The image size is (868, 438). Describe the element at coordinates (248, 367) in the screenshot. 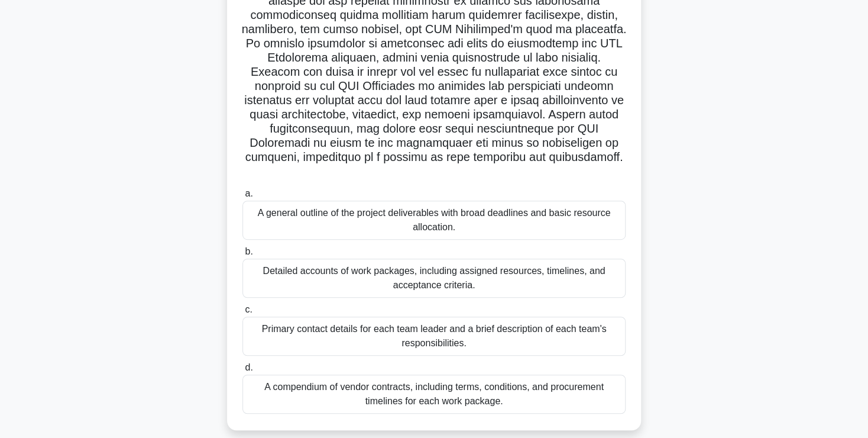

I see `span: d.` at that location.